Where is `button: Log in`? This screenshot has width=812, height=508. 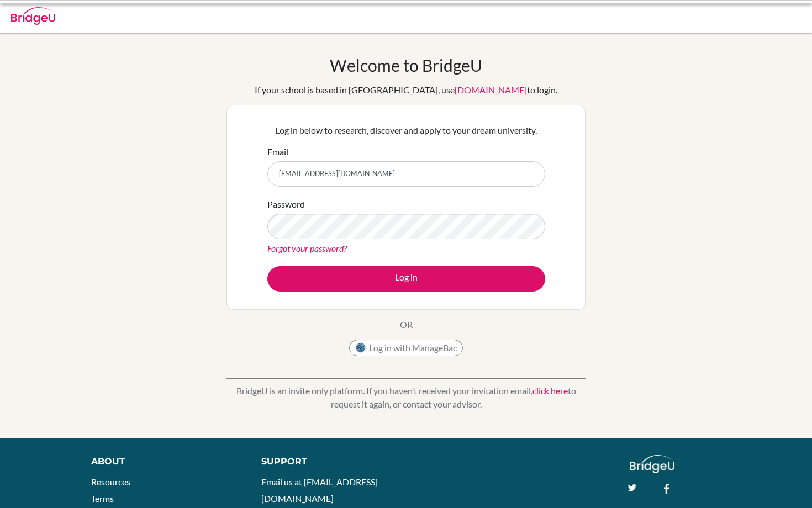
button: Log in is located at coordinates (406, 279).